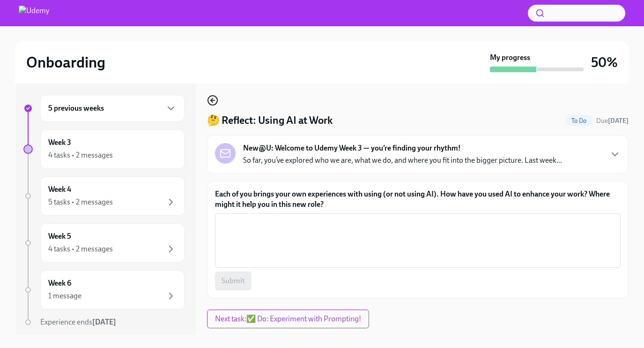 The height and width of the screenshot is (348, 644). What do you see at coordinates (66, 62) in the screenshot?
I see `h2: Onboarding` at bounding box center [66, 62].